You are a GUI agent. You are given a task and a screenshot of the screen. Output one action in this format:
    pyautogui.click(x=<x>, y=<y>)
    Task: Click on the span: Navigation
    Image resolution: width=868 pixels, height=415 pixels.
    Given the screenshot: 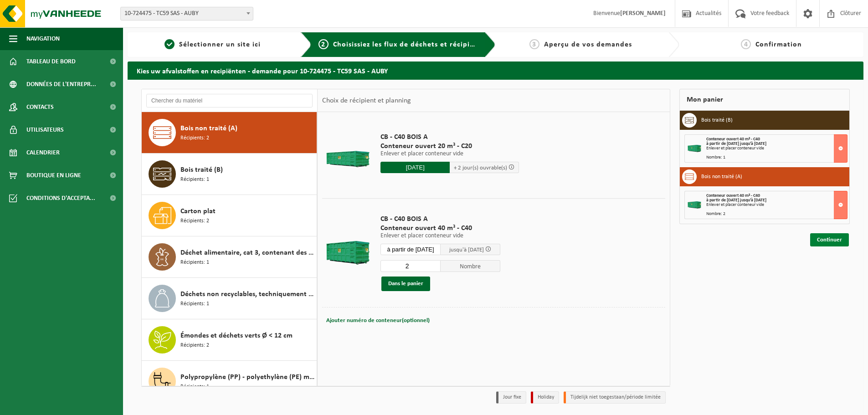 What is the action you would take?
    pyautogui.click(x=43, y=39)
    